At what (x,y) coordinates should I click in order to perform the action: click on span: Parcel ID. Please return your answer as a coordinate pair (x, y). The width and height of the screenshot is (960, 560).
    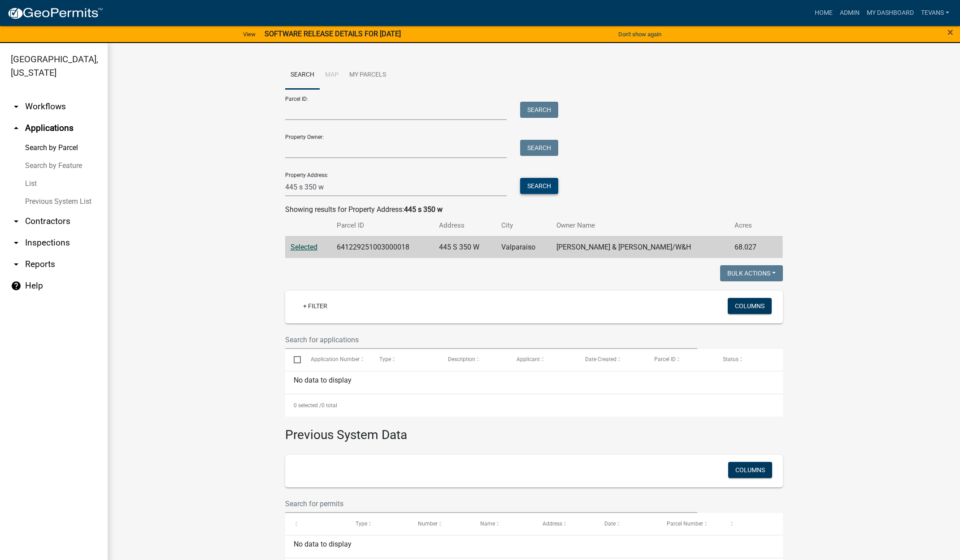
    Looking at the image, I should click on (665, 359).